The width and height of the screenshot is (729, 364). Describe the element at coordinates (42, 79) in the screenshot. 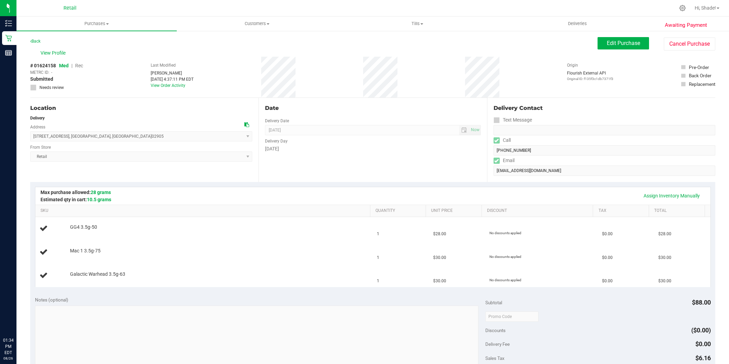

I see `span: Submitted` at that location.